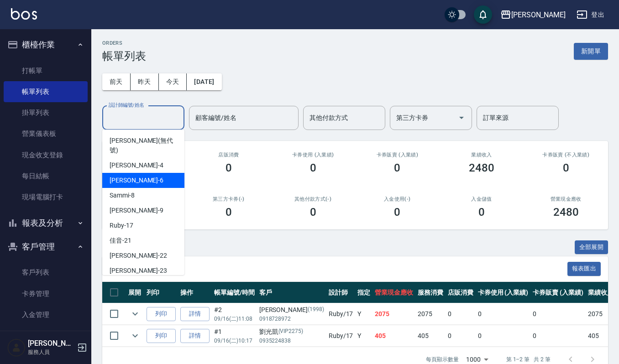 Image resolution: width=619 pixels, height=364 pixels. I want to click on img: Logo, so click(24, 14).